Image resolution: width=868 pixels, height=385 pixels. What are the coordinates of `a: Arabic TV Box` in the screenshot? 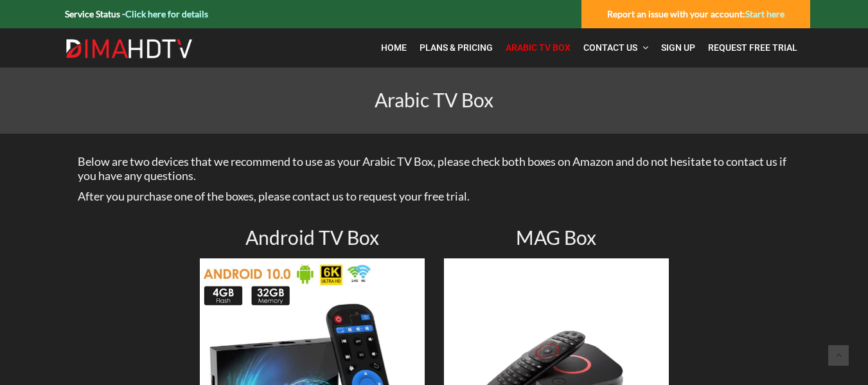 It's located at (538, 47).